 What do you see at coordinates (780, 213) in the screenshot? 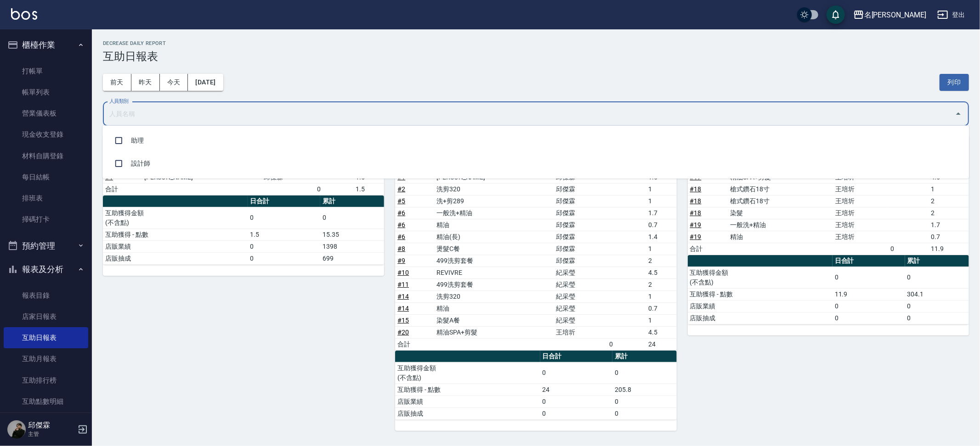
I see `td: 染髮` at bounding box center [780, 213].